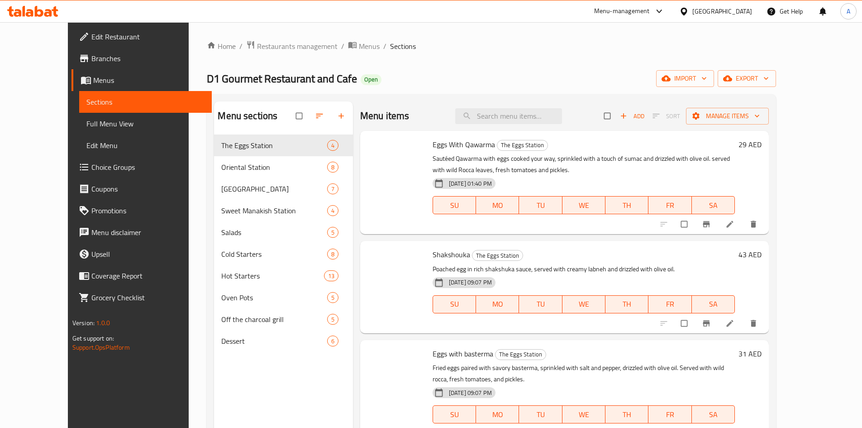 The image size is (862, 428). What do you see at coordinates (274, 254) in the screenshot?
I see `div: Cold Starters` at bounding box center [274, 254].